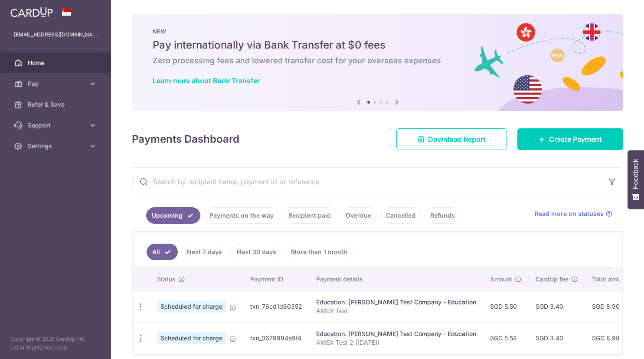 This screenshot has width=644, height=359. Describe the element at coordinates (56, 63) in the screenshot. I see `span: Home` at that location.